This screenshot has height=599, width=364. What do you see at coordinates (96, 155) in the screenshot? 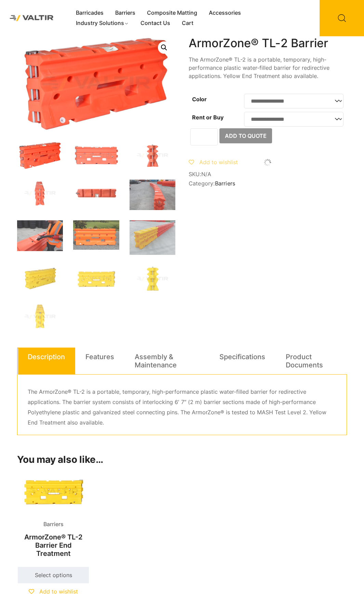
I see `img: Armorzone_Org_Front.jpg` at bounding box center [96, 155].